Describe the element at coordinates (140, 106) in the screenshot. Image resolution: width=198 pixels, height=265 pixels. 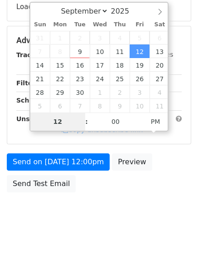
I see `span: October 10, 2025` at that location.